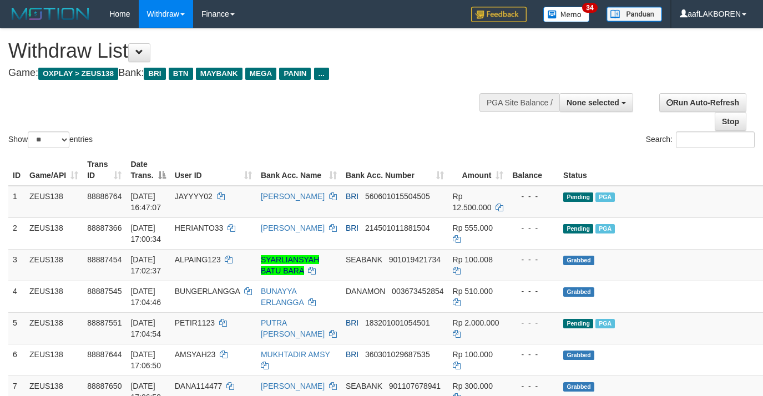 This screenshot has height=396, width=763. Describe the element at coordinates (703, 103) in the screenshot. I see `a: Run Auto-Refresh` at that location.